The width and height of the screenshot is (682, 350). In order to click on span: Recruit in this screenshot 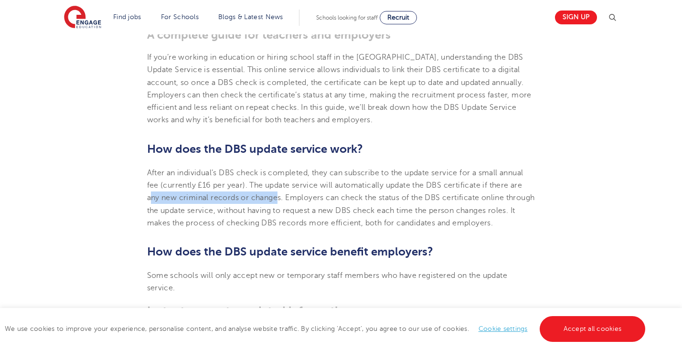, I will do `click(398, 17)`.